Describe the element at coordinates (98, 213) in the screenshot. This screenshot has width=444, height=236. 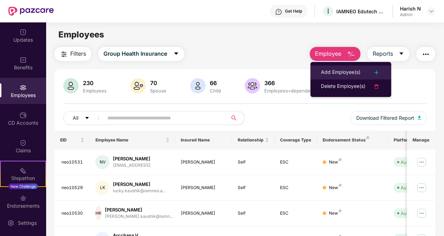
I see `div: HK` at that location.